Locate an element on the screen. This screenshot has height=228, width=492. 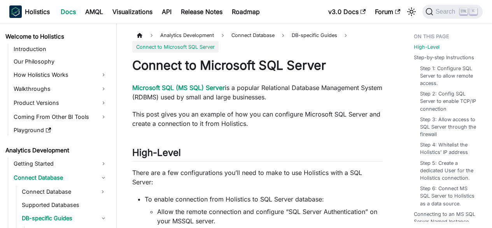
a: Release Notes is located at coordinates (202, 12).